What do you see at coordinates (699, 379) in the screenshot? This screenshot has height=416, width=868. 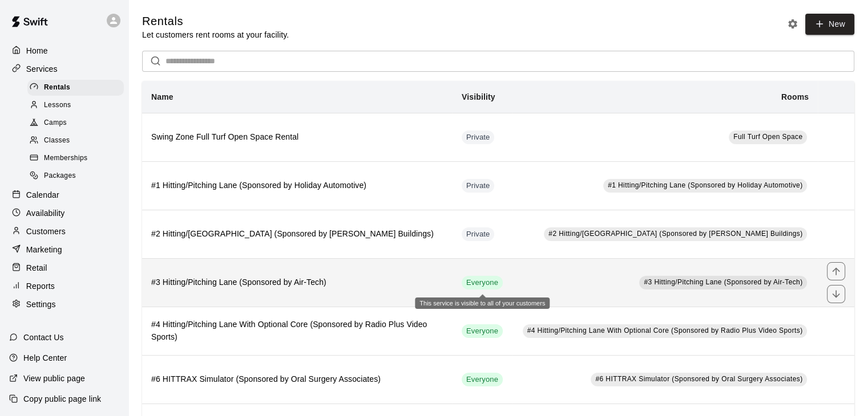 I see `span: #6 HITTRAX Simulator (Sponsored by Oral Surgery Associates)` at bounding box center [699, 379].